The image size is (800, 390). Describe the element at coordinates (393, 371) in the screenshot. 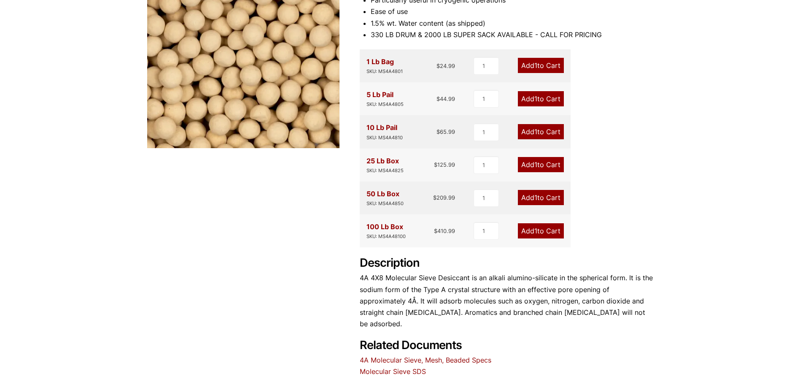

I see `a: Molecular Sieve SDS` at that location.